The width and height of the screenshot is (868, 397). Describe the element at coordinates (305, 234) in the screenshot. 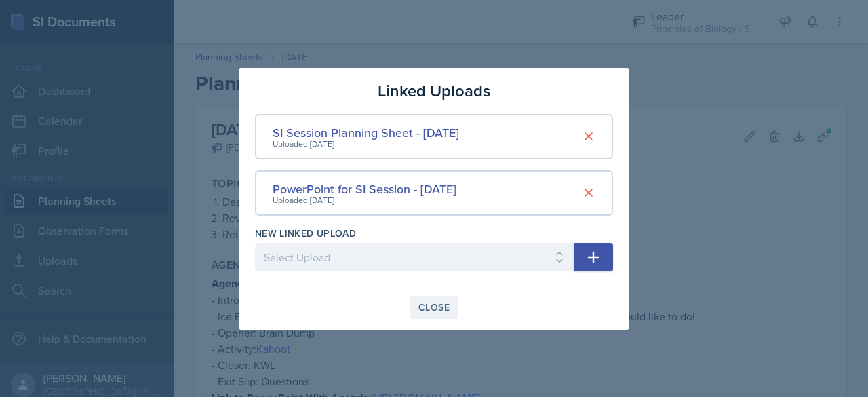

I see `label: New Linked Upload` at that location.